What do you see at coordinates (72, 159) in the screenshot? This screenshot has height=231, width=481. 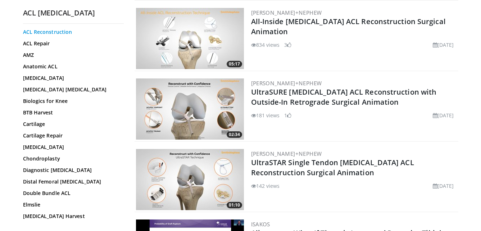 I see `a: Chondroplasty` at bounding box center [72, 159].